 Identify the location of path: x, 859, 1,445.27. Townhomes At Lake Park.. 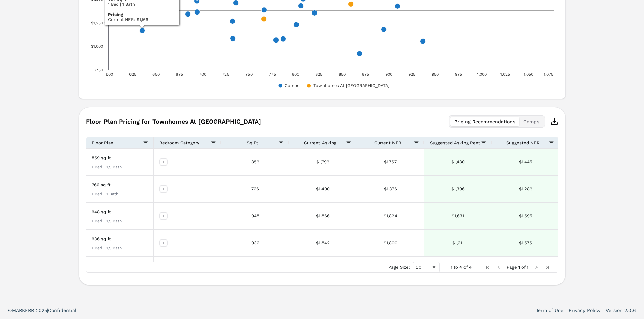
(350, 4).